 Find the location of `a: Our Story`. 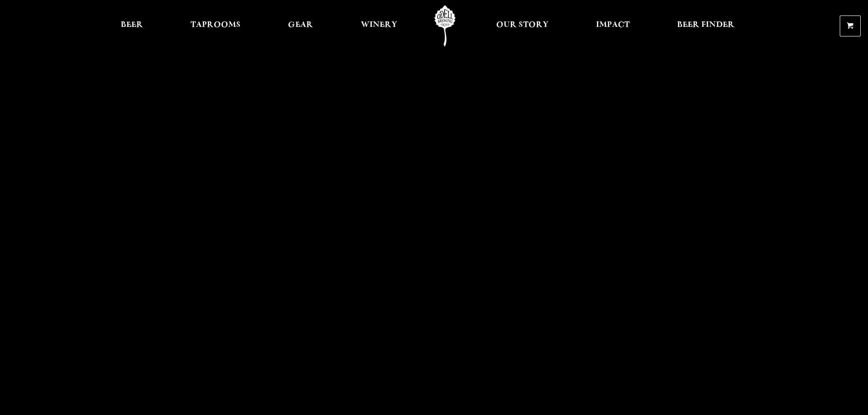

a: Our Story is located at coordinates (523, 26).